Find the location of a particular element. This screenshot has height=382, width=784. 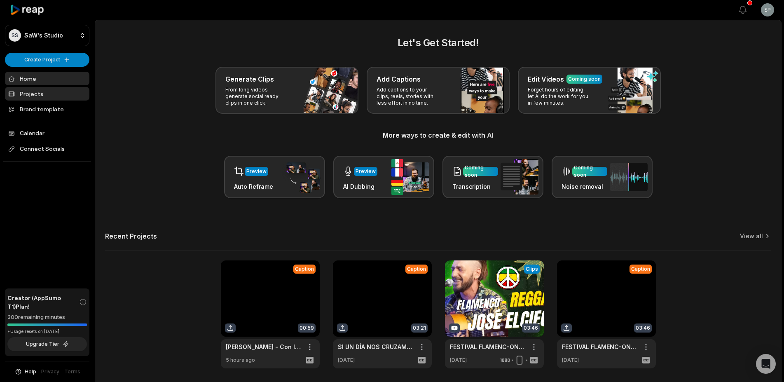

h2: Let's Get Started! is located at coordinates (438, 43).